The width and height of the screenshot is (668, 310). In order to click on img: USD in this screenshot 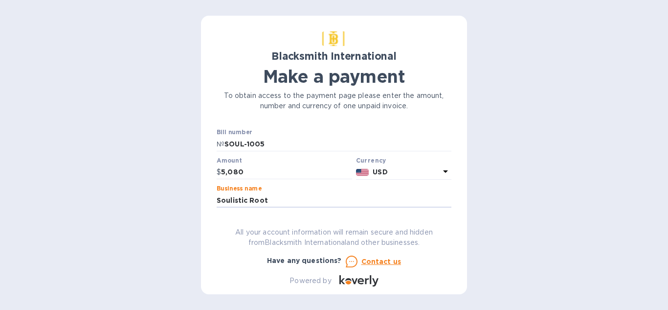, I will do `click(363, 172)`.